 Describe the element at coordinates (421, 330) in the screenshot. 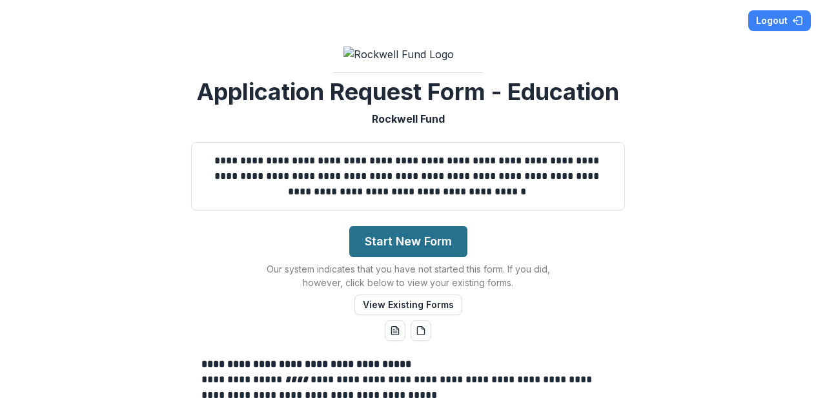

I see `button: pdf-download` at that location.